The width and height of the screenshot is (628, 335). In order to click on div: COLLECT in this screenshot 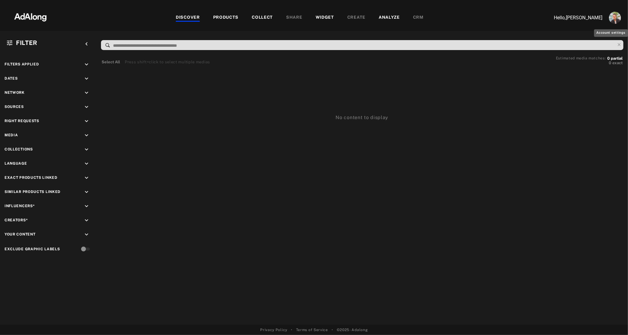, I will do `click(262, 18)`.